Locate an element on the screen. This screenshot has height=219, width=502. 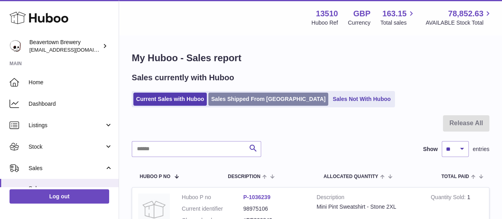
span: AVAILABLE Stock Total is located at coordinates (459, 23).